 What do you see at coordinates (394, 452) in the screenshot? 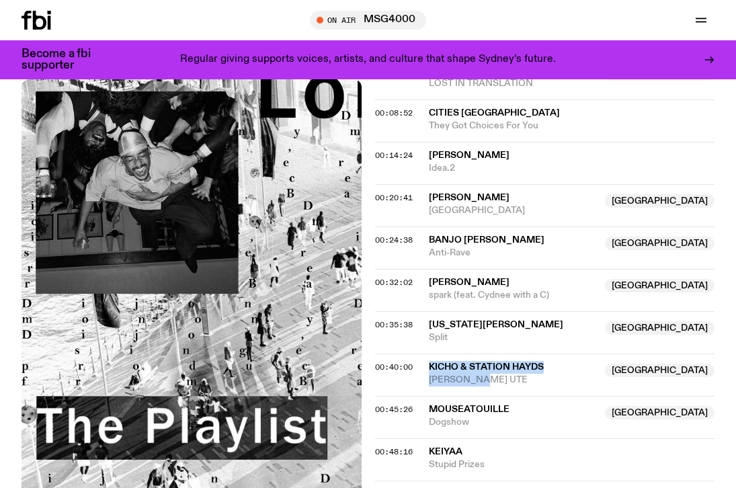
I see `button: 00:48:16` at bounding box center [394, 452].